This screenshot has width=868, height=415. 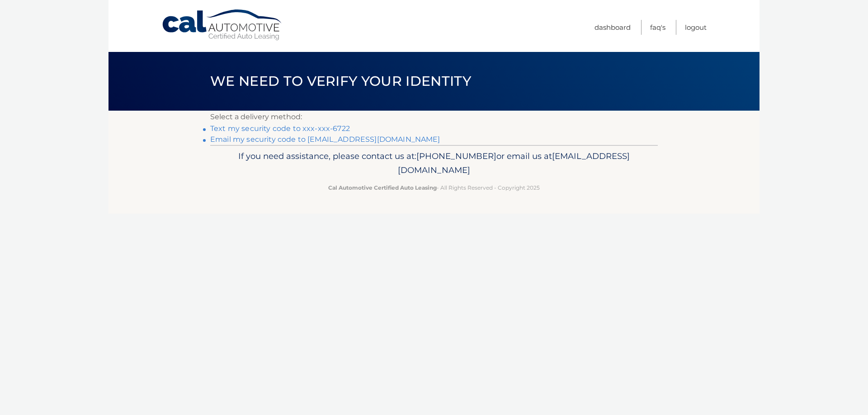 I want to click on a: Dashboard, so click(x=613, y=27).